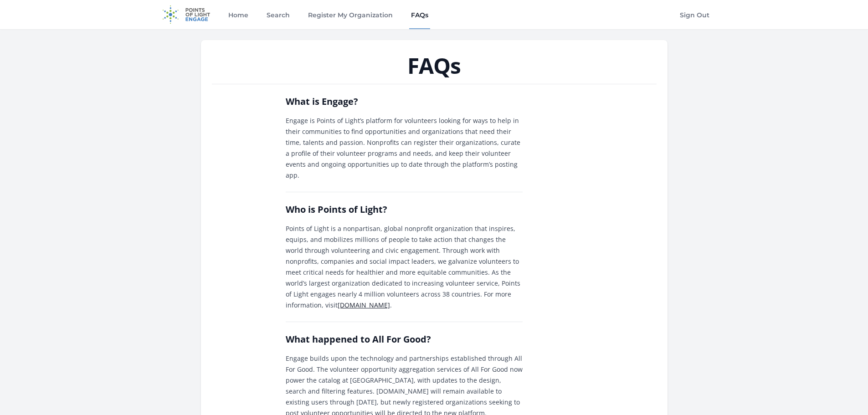 The height and width of the screenshot is (415, 868). What do you see at coordinates (404, 210) in the screenshot?
I see `h2: Who is Points of Light?` at bounding box center [404, 210].